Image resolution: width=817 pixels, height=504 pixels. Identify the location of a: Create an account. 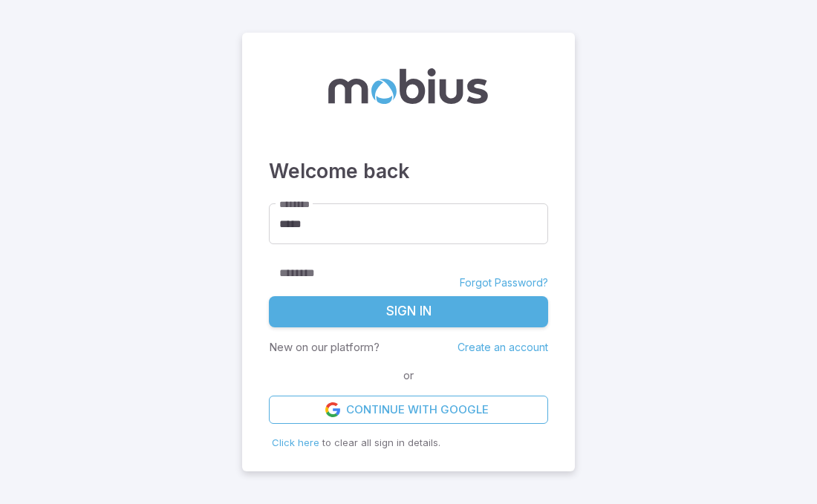
(503, 346).